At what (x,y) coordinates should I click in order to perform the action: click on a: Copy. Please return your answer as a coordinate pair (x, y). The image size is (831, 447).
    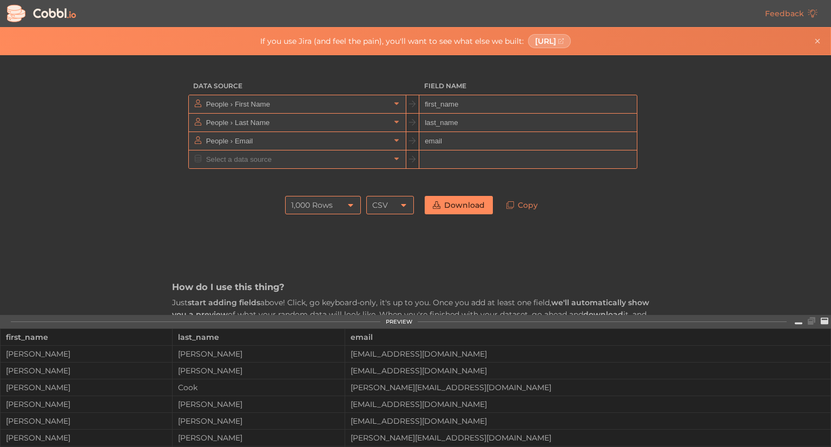
    Looking at the image, I should click on (522, 205).